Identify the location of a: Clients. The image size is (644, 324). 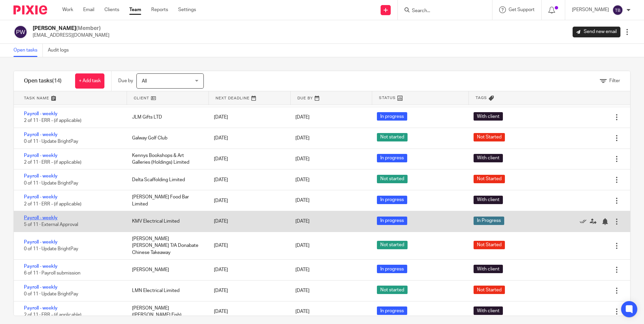
(112, 10).